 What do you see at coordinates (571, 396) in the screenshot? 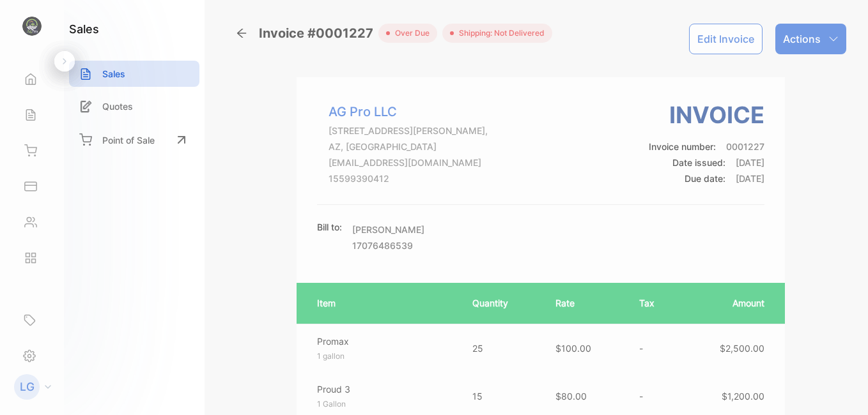
I see `span: $80.00` at bounding box center [571, 396].